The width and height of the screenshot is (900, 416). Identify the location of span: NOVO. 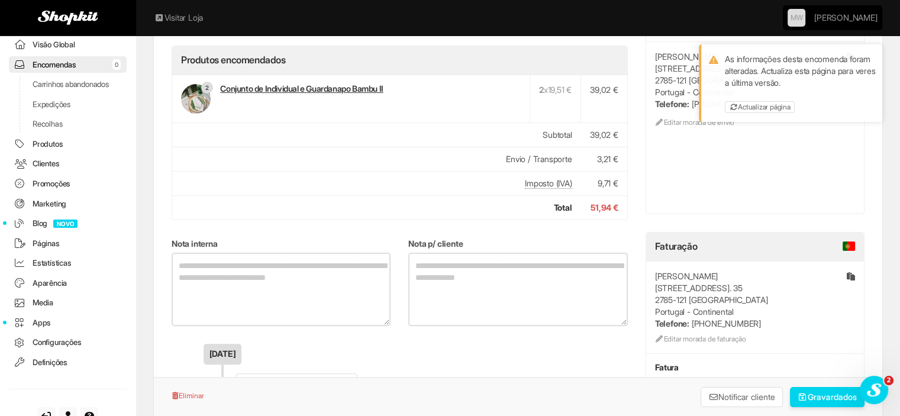
(65, 224).